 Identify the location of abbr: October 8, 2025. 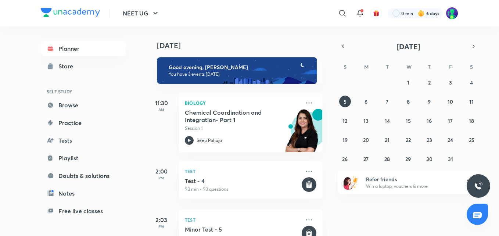
(408, 101).